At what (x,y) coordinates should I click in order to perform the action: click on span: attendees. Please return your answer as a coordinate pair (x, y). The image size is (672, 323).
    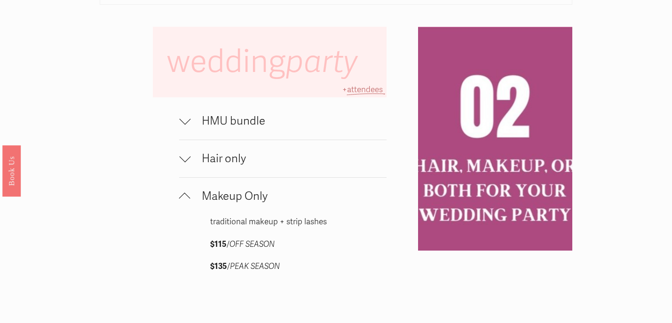
    Looking at the image, I should click on (365, 89).